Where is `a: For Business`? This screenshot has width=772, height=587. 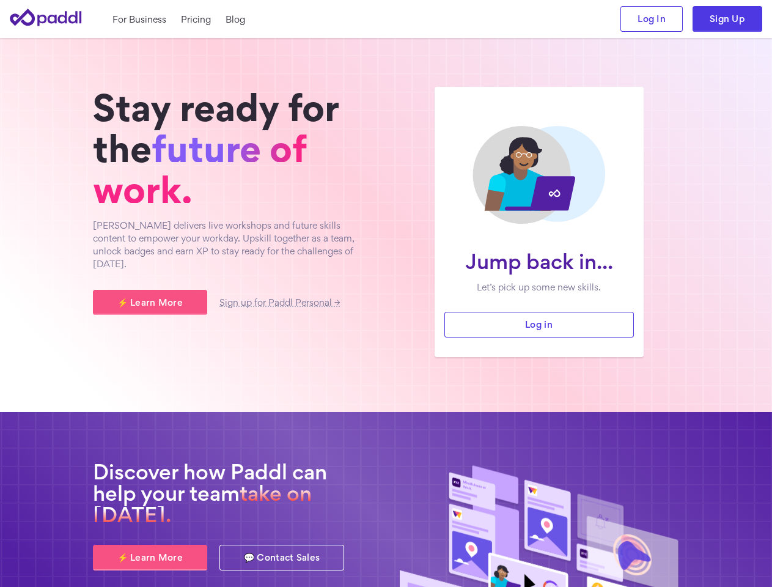
a: For Business is located at coordinates (139, 19).